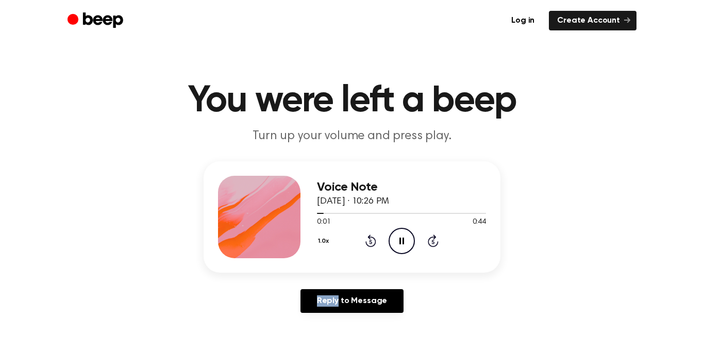 The height and width of the screenshot is (351, 704). I want to click on h3: Voice Note, so click(401, 187).